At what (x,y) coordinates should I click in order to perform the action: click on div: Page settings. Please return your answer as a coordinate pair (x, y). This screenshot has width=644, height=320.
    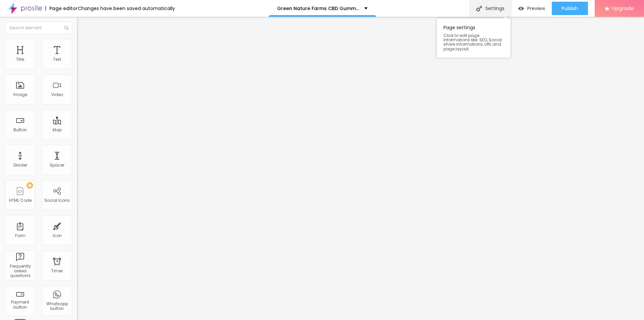
    Looking at the image, I should click on (474, 38).